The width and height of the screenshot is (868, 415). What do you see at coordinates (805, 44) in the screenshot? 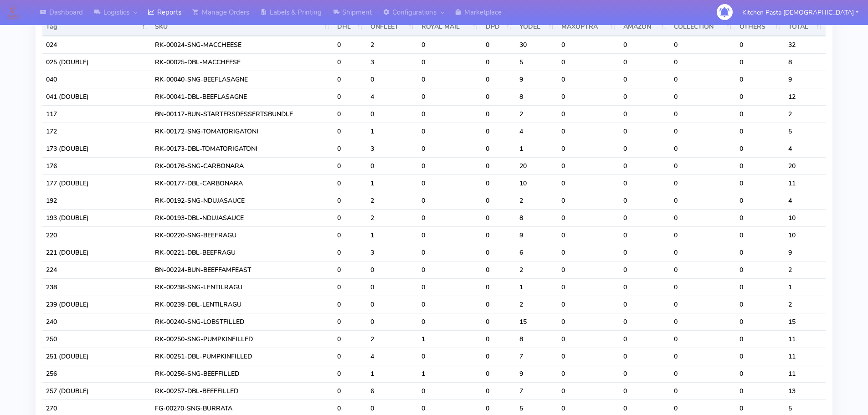
I see `td: 32` at bounding box center [805, 44].